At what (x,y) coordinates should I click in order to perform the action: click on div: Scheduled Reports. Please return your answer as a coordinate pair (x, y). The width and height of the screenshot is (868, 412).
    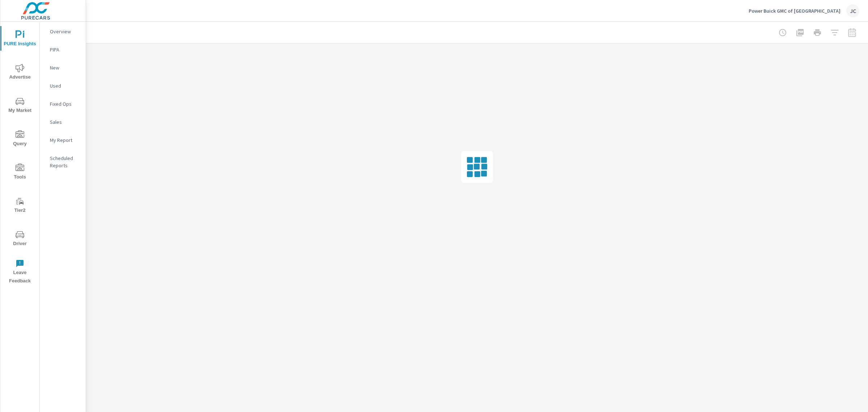
    Looking at the image, I should click on (63, 162).